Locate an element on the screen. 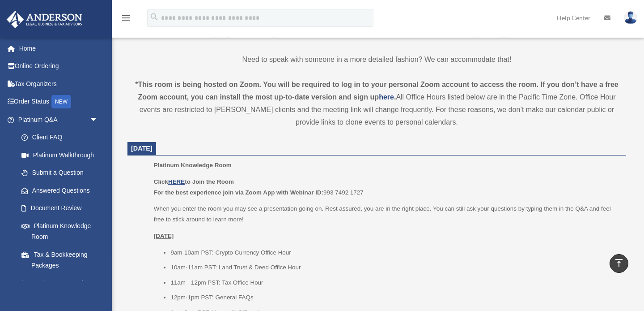 Image resolution: width=644 pixels, height=311 pixels. a: menu is located at coordinates (126, 19).